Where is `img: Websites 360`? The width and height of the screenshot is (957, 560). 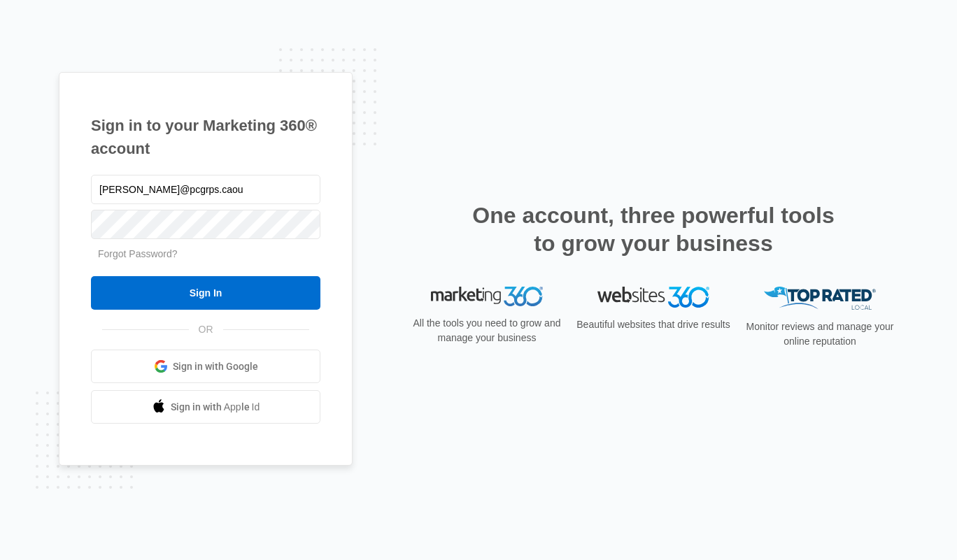
img: Websites 360 is located at coordinates (654, 296).